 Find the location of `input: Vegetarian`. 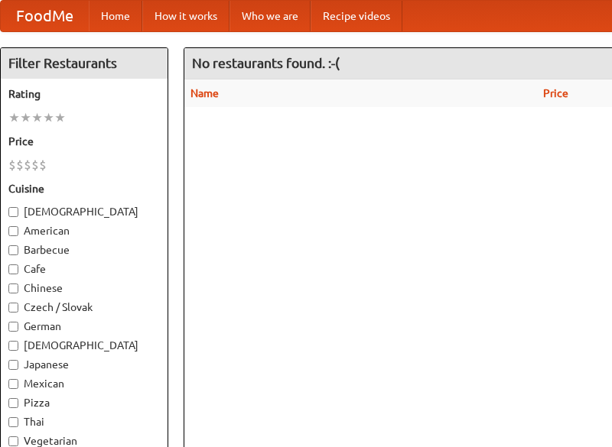

input: Vegetarian is located at coordinates (13, 441).